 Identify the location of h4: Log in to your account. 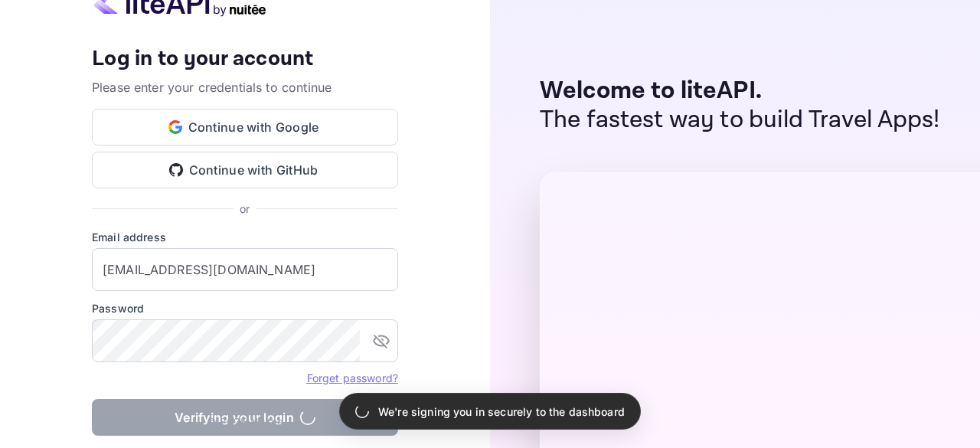
(245, 59).